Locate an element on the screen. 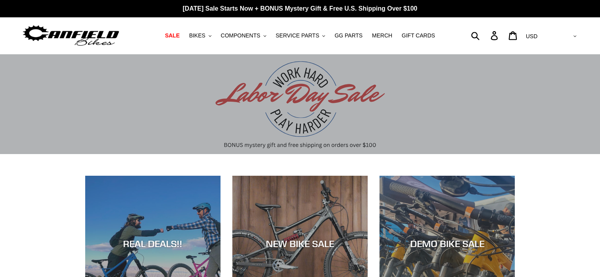 This screenshot has width=600, height=277. a: MERCH is located at coordinates (382, 35).